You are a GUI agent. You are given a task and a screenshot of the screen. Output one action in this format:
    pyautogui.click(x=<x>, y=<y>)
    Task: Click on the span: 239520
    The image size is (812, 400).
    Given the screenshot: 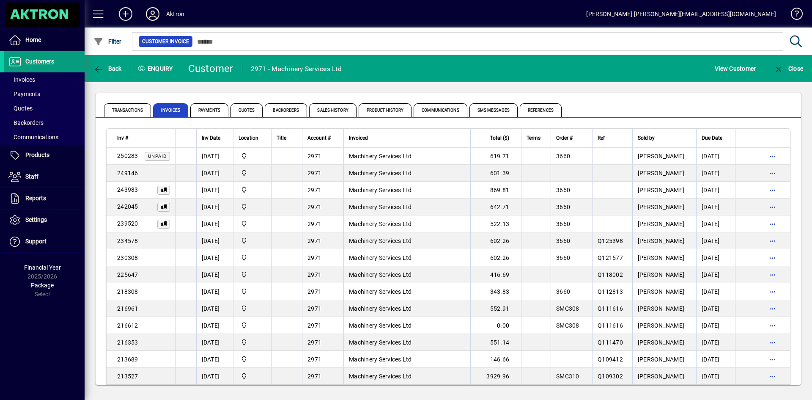 What is the action you would take?
    pyautogui.click(x=128, y=223)
    